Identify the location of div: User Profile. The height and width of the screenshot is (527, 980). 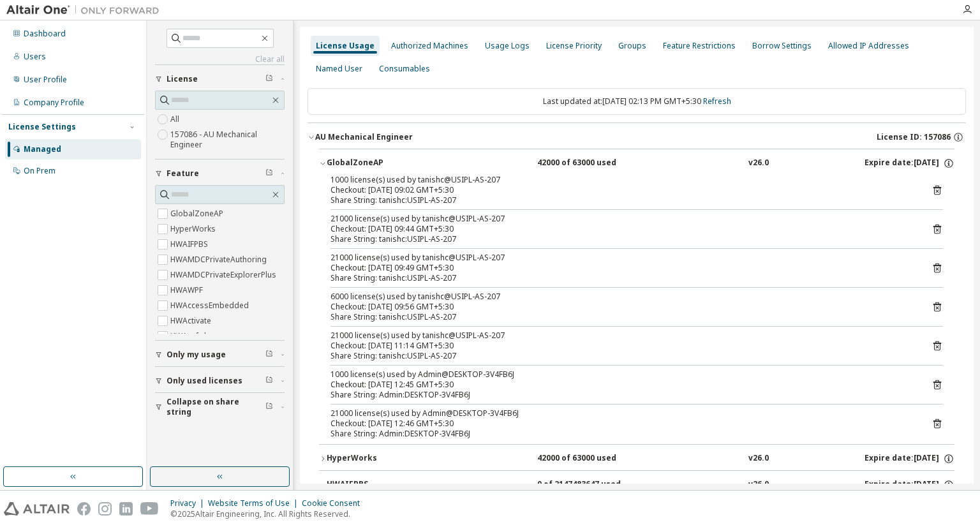
(45, 80).